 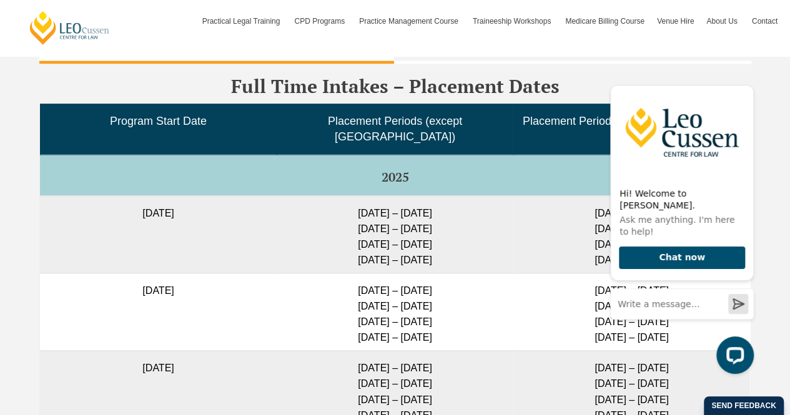 What do you see at coordinates (320, 21) in the screenshot?
I see `a: CPD Programs` at bounding box center [320, 21].